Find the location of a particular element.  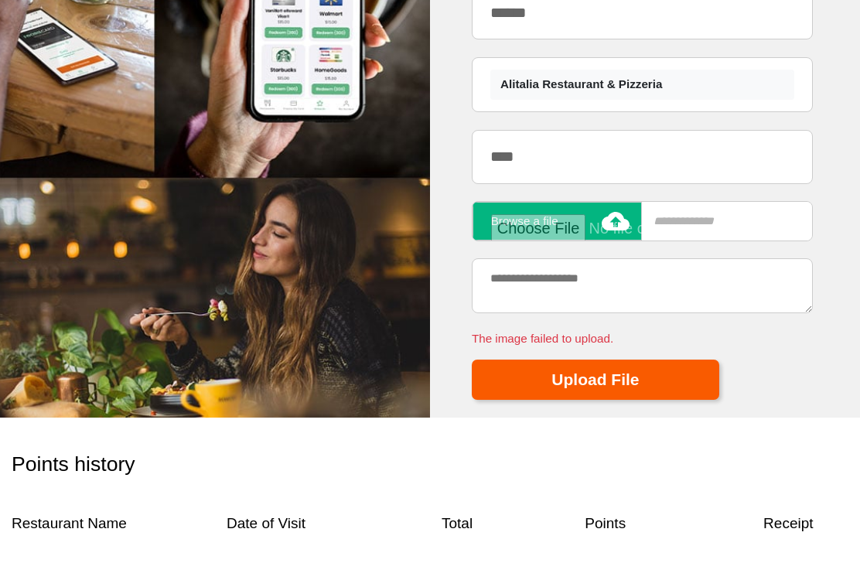

div: Points is located at coordinates (644, 523).